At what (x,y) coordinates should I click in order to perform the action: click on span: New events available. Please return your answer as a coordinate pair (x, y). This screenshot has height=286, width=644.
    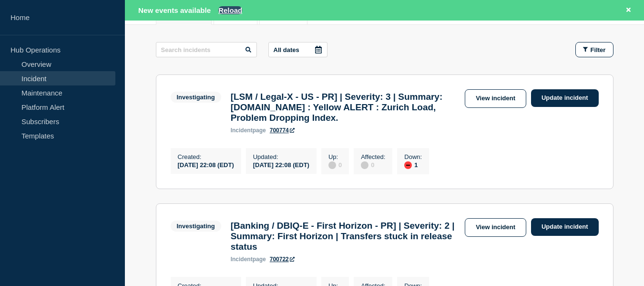
    Looking at the image, I should click on (175, 10).